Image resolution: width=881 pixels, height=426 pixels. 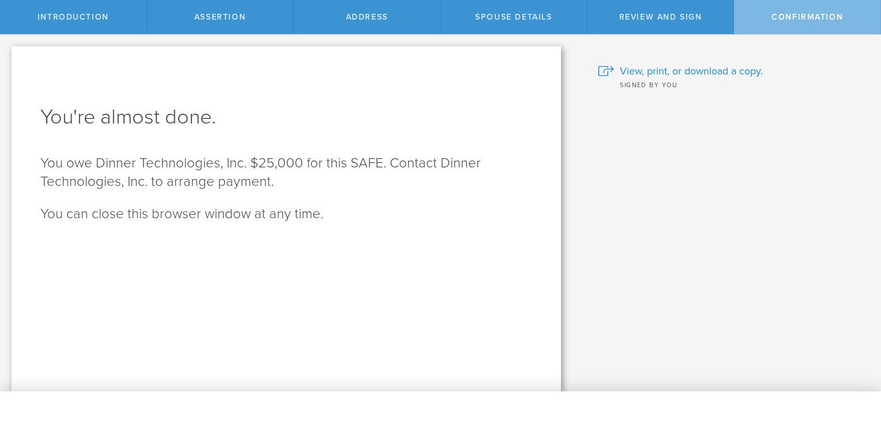 I want to click on span: Spouse Details, so click(x=513, y=17).